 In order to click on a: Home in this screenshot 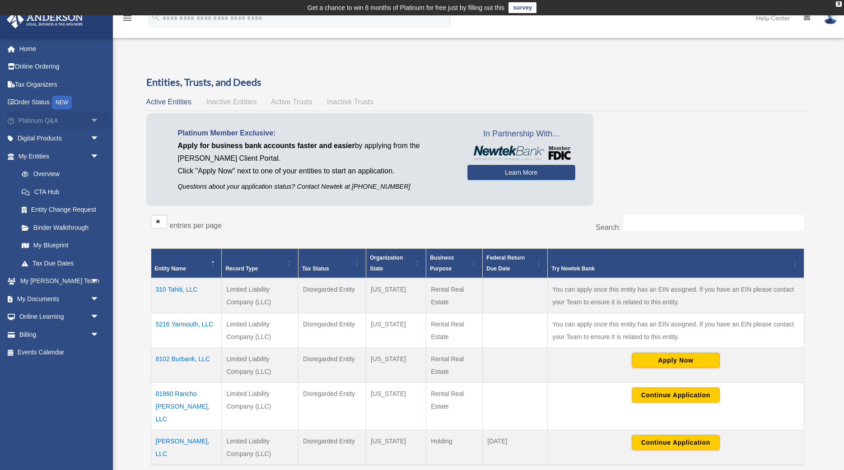, I will do `click(60, 49)`.